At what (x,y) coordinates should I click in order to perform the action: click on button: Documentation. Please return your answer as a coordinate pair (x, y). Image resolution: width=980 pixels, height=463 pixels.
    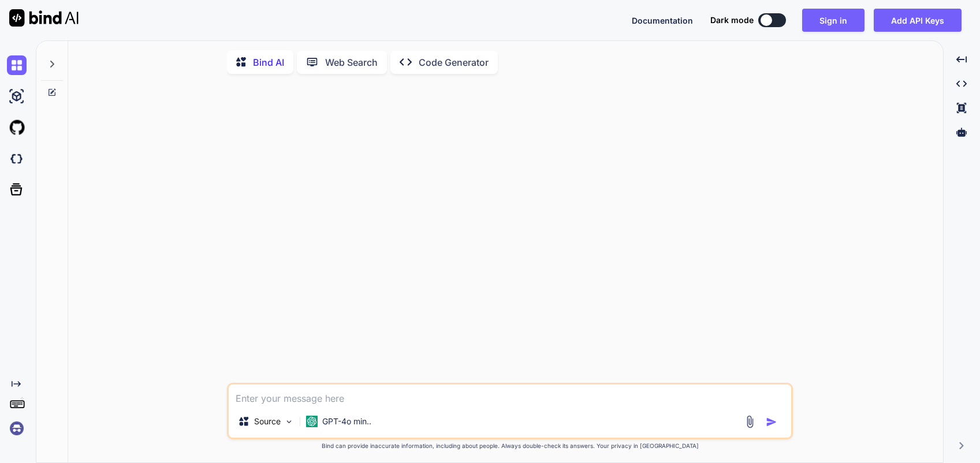
    Looking at the image, I should click on (663, 20).